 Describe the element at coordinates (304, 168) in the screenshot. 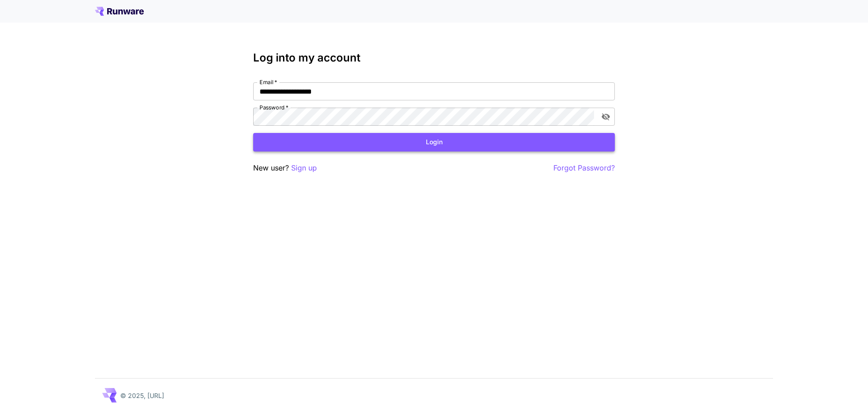

I see `button: Sign up` at that location.